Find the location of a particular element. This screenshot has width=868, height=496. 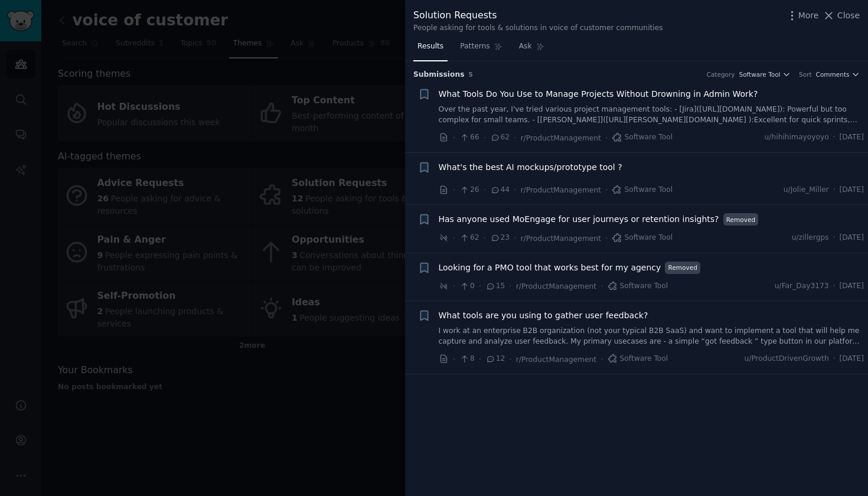

a: What Tools Do You Use to Manage Projects Without Drowning in Admin Work? is located at coordinates (598, 94).